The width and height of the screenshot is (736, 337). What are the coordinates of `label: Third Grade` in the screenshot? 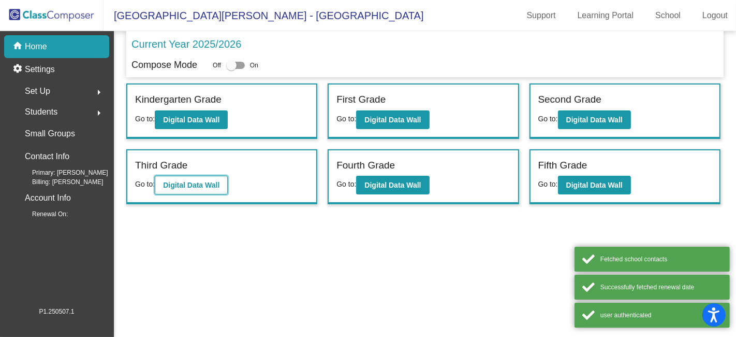 It's located at (161, 165).